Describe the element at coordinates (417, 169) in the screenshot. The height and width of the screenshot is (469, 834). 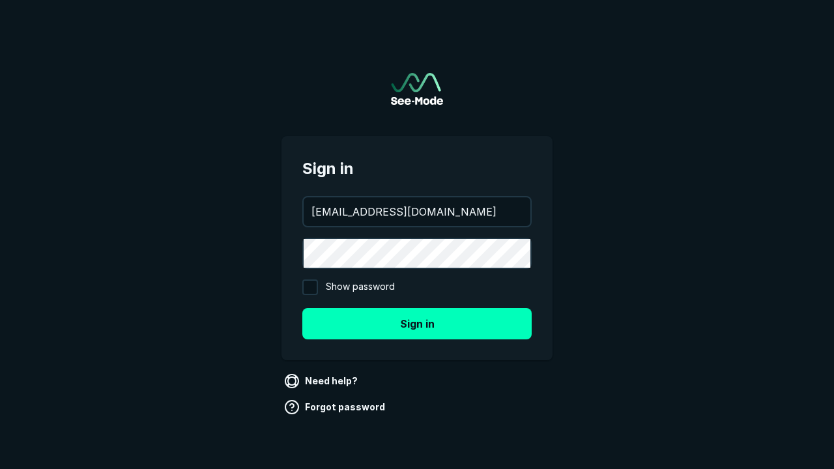
I see `span: Sign in` at that location.